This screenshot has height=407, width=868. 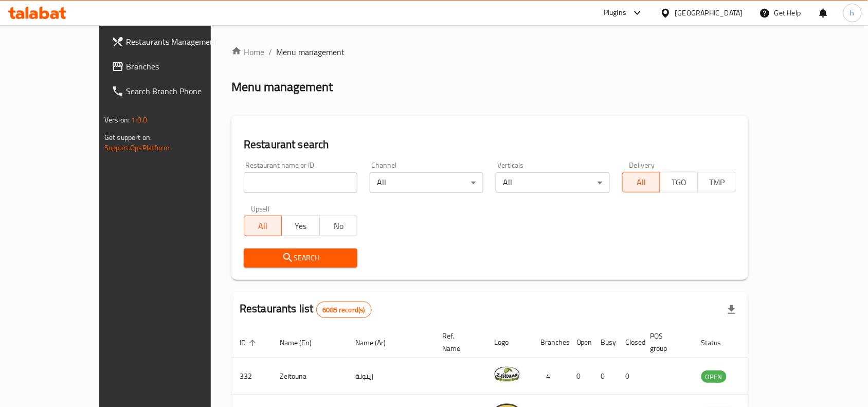 What do you see at coordinates (260, 209) in the screenshot?
I see `label: Upsell` at bounding box center [260, 209].